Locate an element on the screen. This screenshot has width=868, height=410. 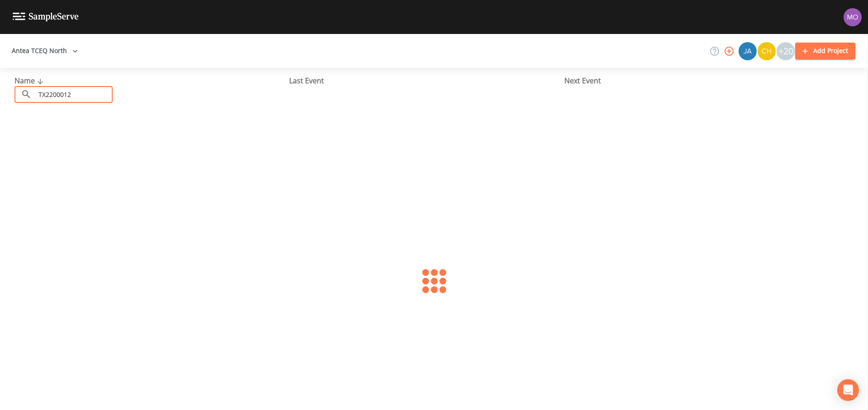
div: Open Intercom Messenger is located at coordinates (848, 390).